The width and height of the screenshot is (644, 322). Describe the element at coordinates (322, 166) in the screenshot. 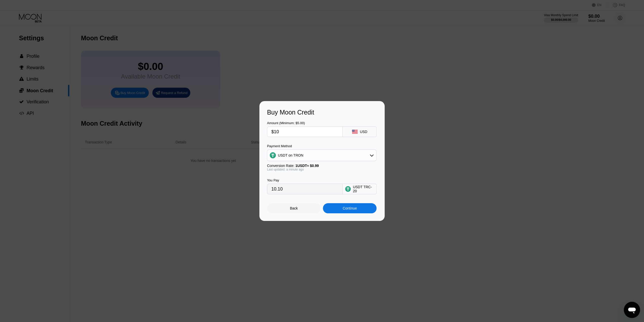

I see `div: Conversion Rate:` at that location.